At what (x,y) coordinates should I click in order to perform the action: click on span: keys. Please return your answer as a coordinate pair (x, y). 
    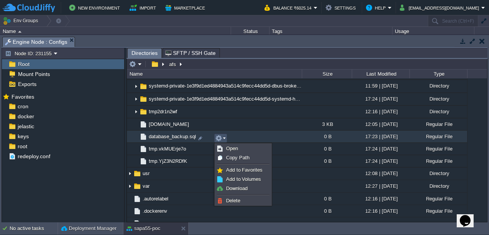
    Looking at the image, I should click on (23, 136).